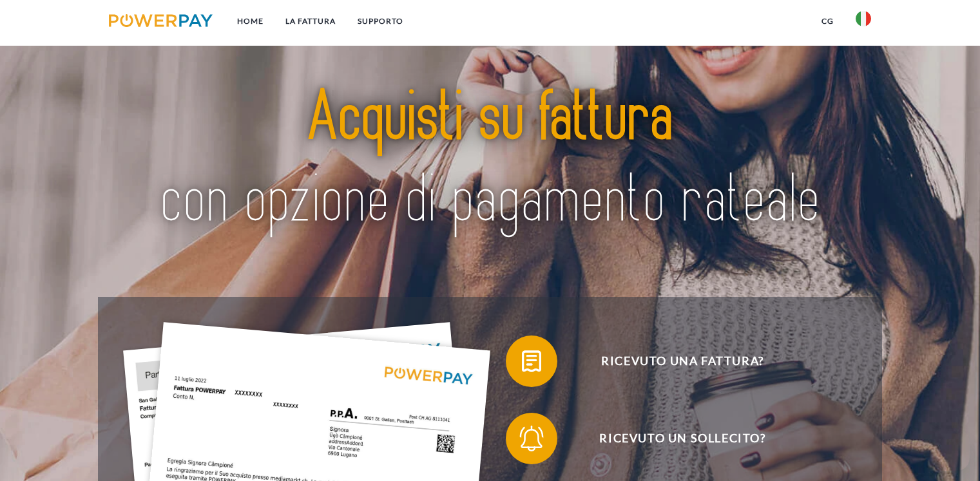 This screenshot has width=980, height=481. Describe the element at coordinates (532, 439) in the screenshot. I see `img: qb_bell.svg` at that location.